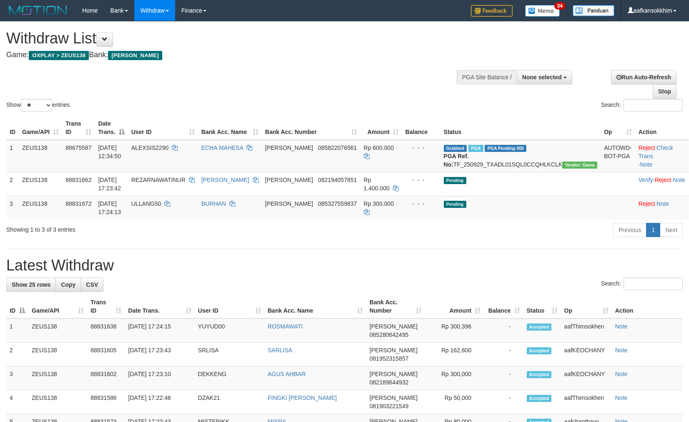 This screenshot has width=689, height=422. What do you see at coordinates (106, 378) in the screenshot?
I see `td: 88831602` at bounding box center [106, 378].